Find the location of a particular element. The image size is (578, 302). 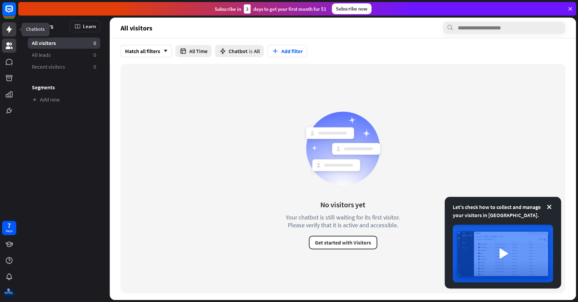

div: 3 is located at coordinates (247, 9).